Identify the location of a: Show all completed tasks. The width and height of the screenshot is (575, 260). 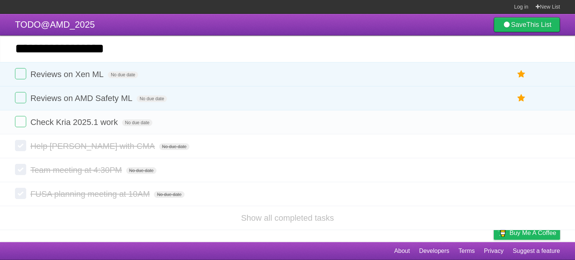
(288, 218).